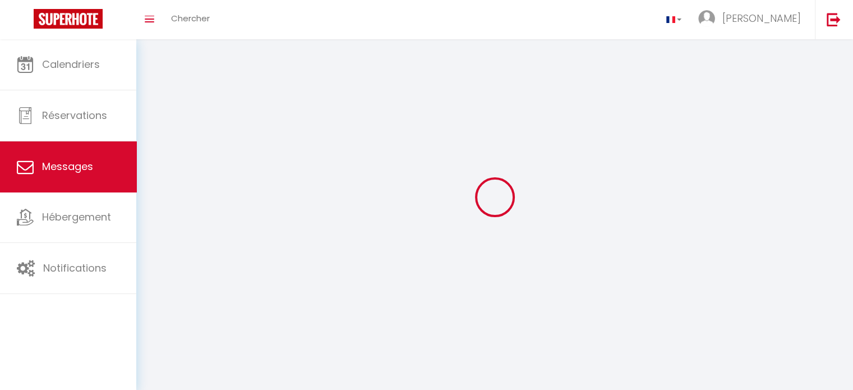 The height and width of the screenshot is (390, 853). Describe the element at coordinates (75, 268) in the screenshot. I see `span: Notifications` at that location.